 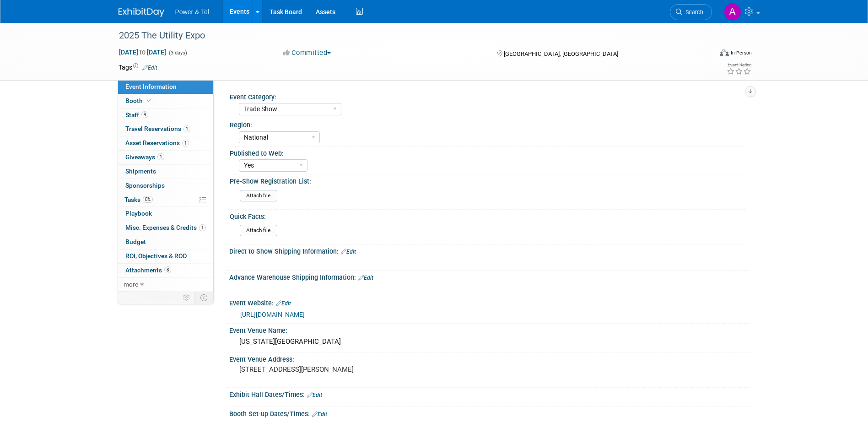 What do you see at coordinates (145, 158) in the screenshot?
I see `span: Giveaways` at bounding box center [145, 158].